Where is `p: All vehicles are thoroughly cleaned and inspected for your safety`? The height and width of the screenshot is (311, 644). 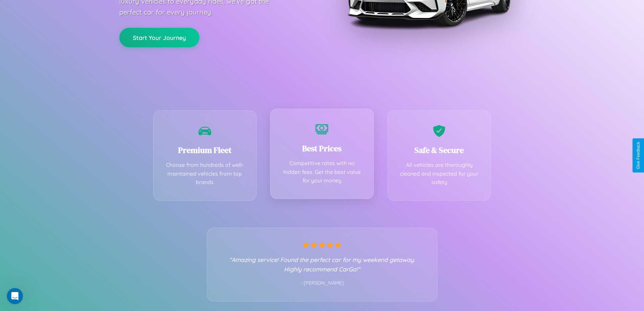
p: All vehicles are thoroughly cleaned and inspected for your safety is located at coordinates (440, 173).